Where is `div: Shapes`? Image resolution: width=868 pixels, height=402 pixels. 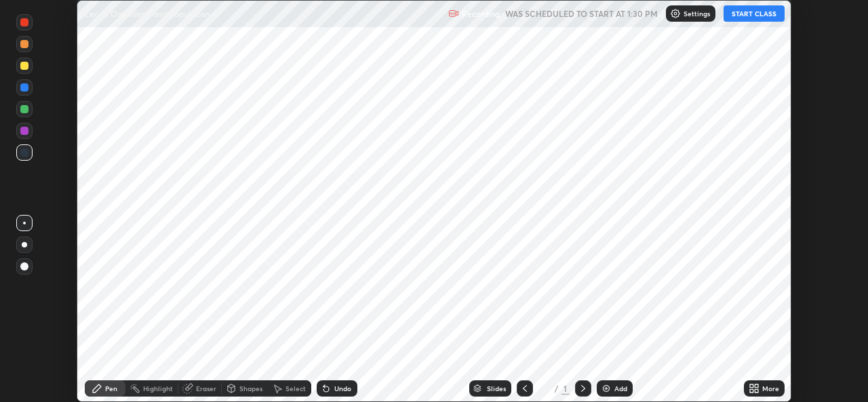 div: Shapes is located at coordinates (251, 389).